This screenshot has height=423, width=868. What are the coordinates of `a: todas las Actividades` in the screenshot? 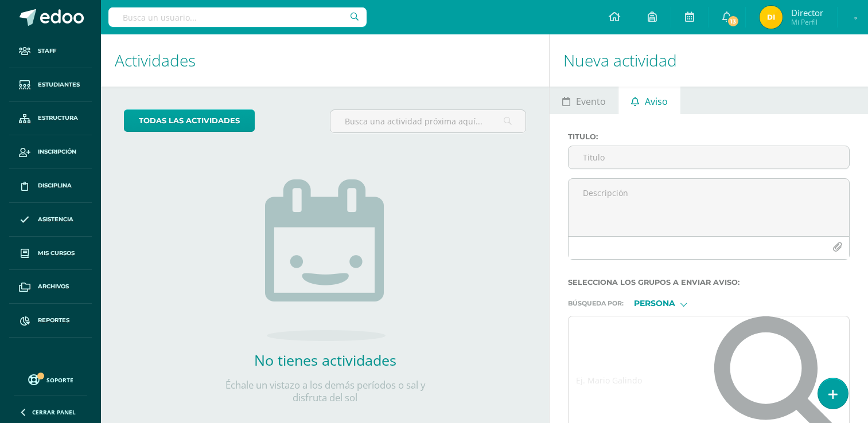 It's located at (190, 121).